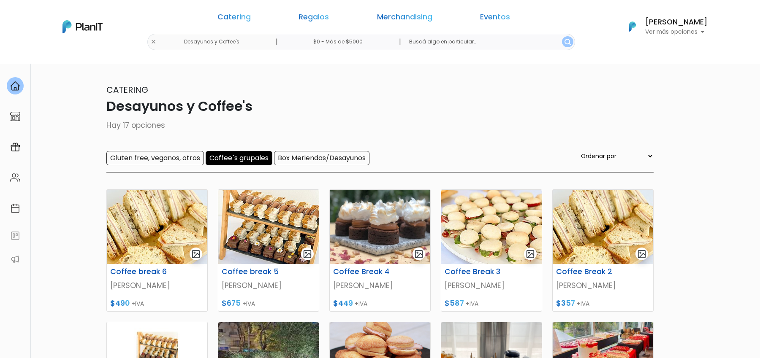 This screenshot has width=760, height=358. What do you see at coordinates (380, 106) in the screenshot?
I see `p: Desayunos y Coffee's` at bounding box center [380, 106].